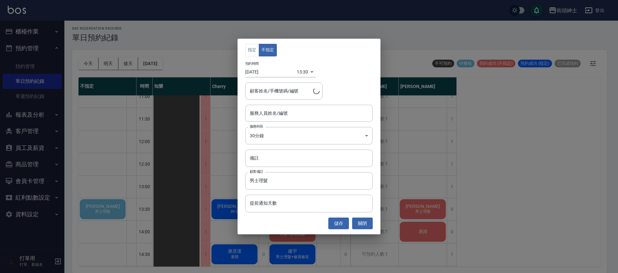 This screenshot has width=618, height=273. I want to click on button: 指定, so click(252, 50).